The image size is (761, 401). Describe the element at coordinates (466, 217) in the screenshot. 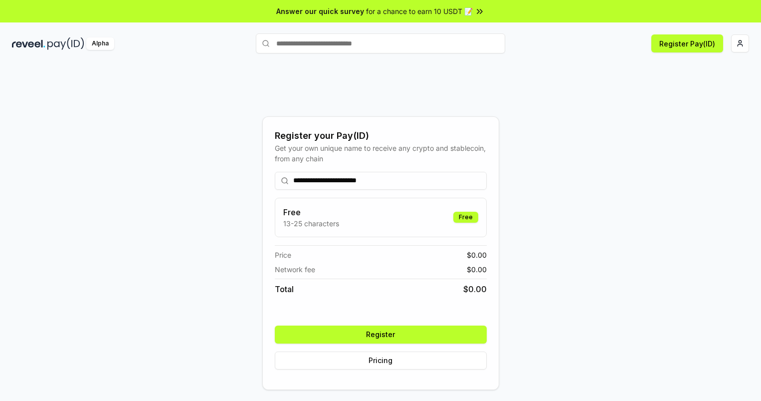

I see `div: Free` at that location.